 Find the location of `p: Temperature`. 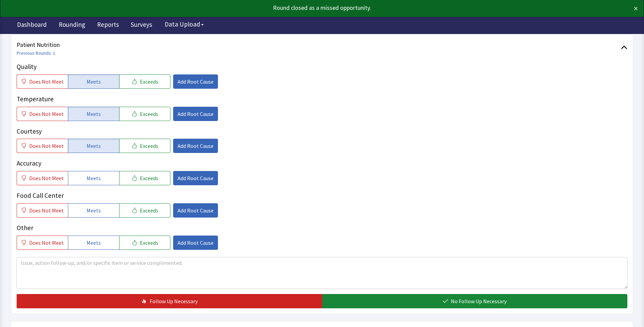

p: Temperature is located at coordinates (322, 99).